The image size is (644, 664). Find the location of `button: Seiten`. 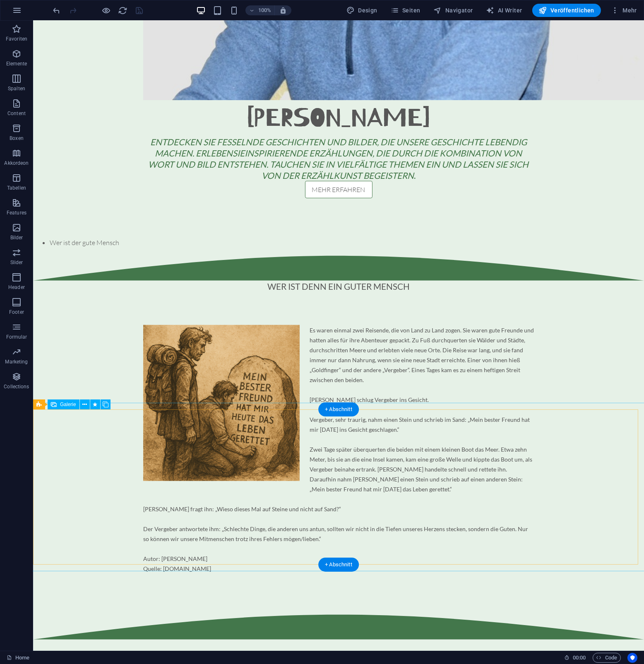

button: Seiten is located at coordinates (406, 10).